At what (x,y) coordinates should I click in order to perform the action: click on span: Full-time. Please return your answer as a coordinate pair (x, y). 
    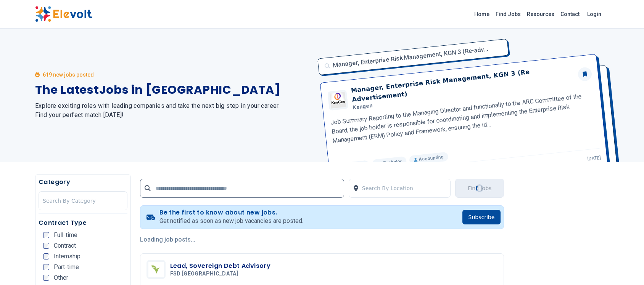
    Looking at the image, I should click on (66, 235).